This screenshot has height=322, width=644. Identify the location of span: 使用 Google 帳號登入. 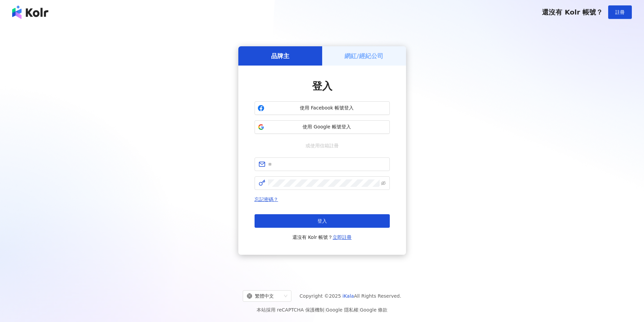
(327, 127).